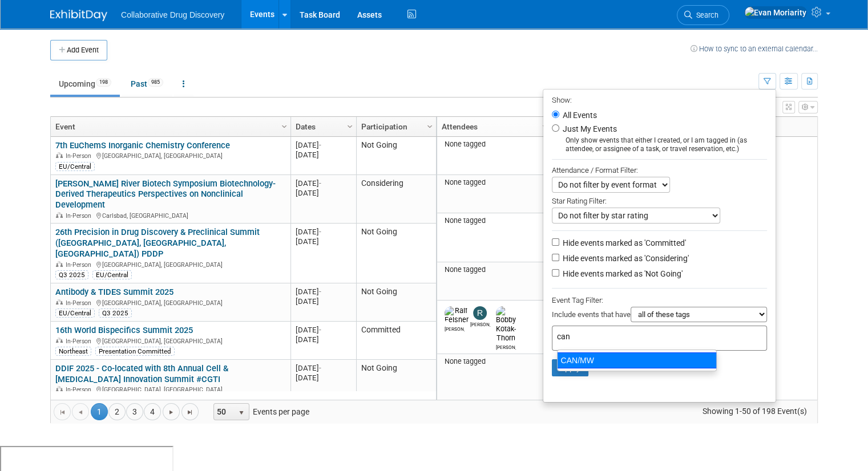 Image resolution: width=868 pixels, height=471 pixels. What do you see at coordinates (169, 126) in the screenshot?
I see `a: Event` at bounding box center [169, 126].